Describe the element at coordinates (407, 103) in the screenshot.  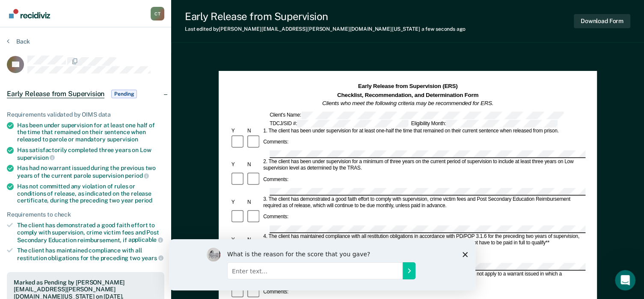
I see `em: Clients who meet the following criteria may be recommended for ERS.` at that location.